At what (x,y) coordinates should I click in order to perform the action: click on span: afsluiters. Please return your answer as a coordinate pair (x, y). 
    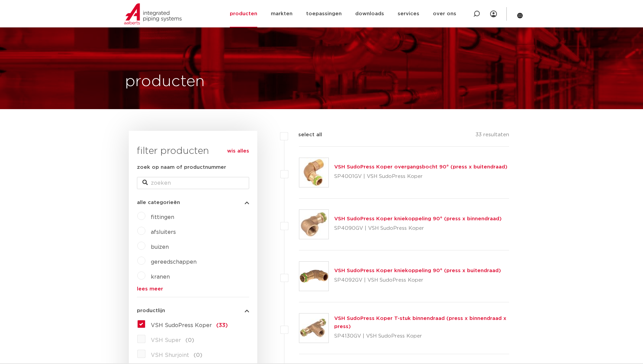
    Looking at the image, I should click on (163, 232).